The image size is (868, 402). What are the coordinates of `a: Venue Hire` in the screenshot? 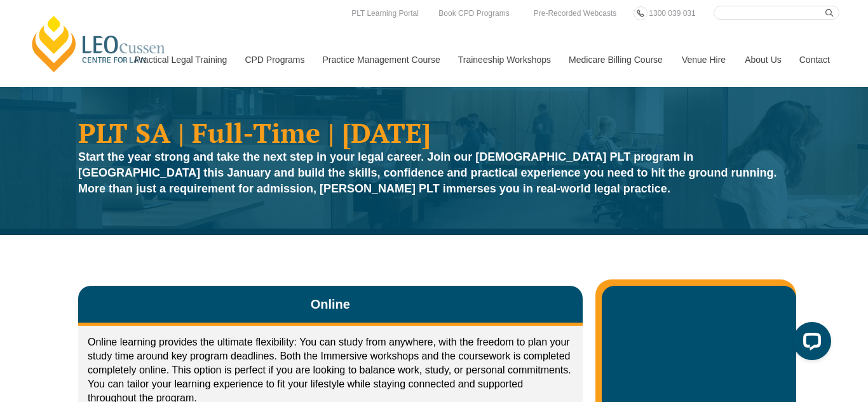 It's located at (703, 60).